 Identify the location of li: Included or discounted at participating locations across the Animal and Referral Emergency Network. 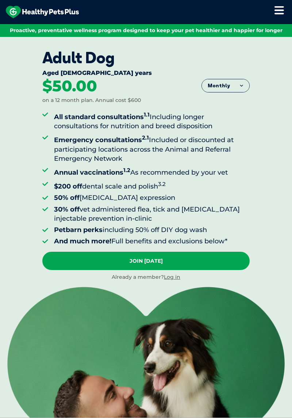
(152, 148).